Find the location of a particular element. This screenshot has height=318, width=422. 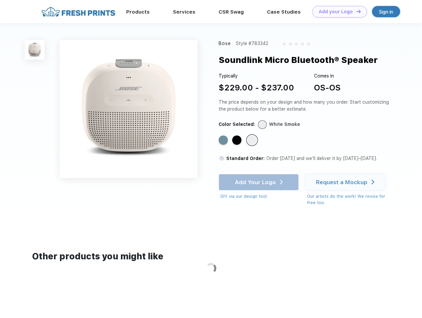

div: Style #783342 is located at coordinates (252, 43).